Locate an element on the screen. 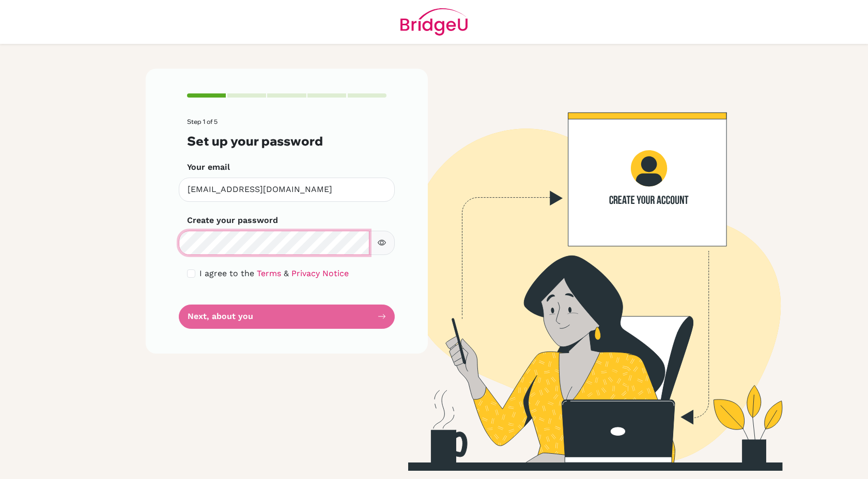  h3: Set up your password is located at coordinates (286, 141).